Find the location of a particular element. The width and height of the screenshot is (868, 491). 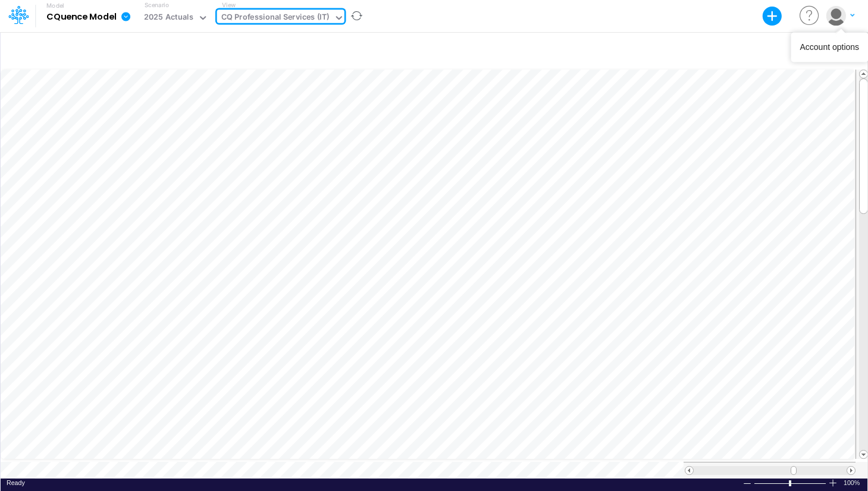

span: Ready is located at coordinates (16, 483).